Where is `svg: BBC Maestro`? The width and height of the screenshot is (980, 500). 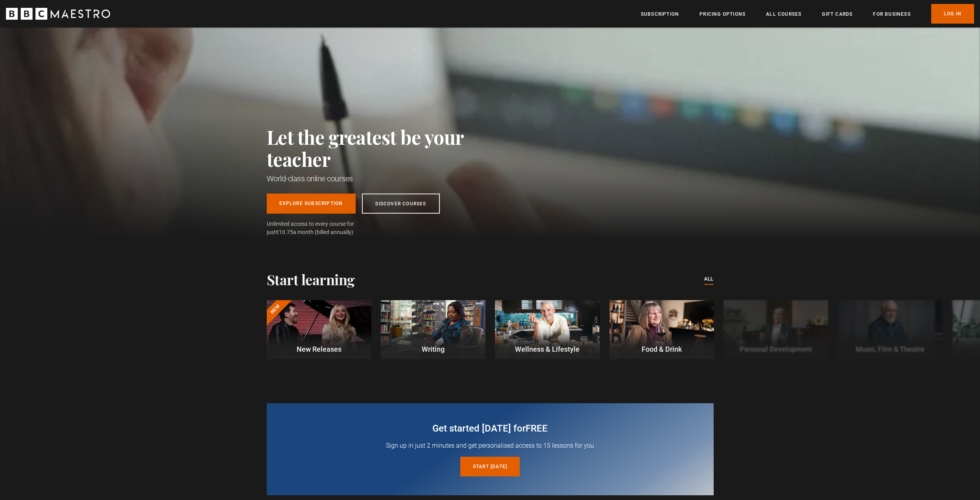
svg: BBC Maestro is located at coordinates (58, 14).